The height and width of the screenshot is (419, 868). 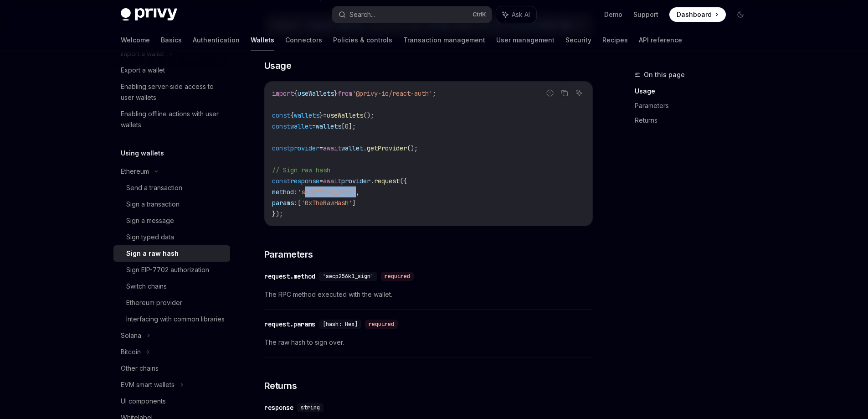 What do you see at coordinates (288, 254) in the screenshot?
I see `span: Parameters` at bounding box center [288, 254].